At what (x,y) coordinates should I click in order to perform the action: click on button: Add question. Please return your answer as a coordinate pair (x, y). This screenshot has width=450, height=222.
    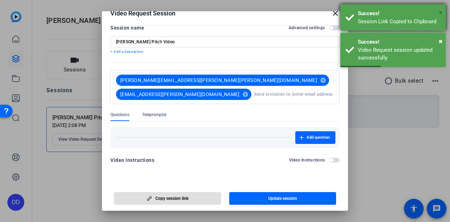
    Looking at the image, I should click on (315, 137).